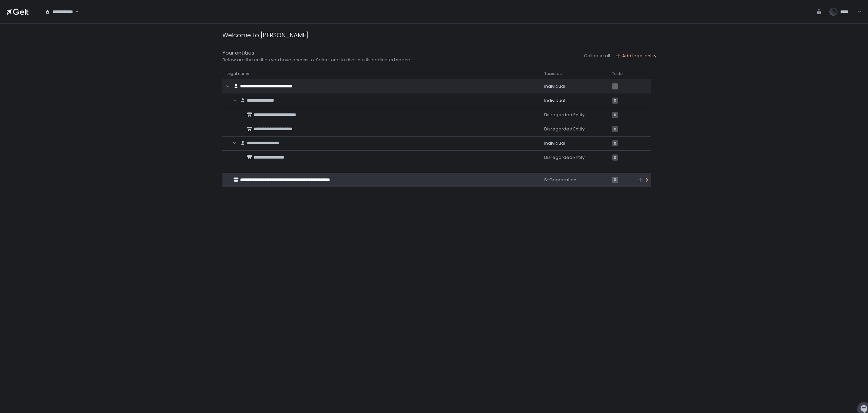 Image resolution: width=868 pixels, height=413 pixels. Describe the element at coordinates (317, 53) in the screenshot. I see `div: Your entities` at that location.